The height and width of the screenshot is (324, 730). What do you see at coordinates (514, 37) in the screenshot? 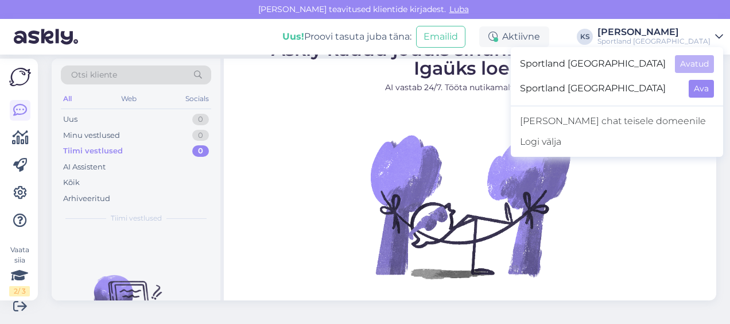
I see `div: Aktiivne` at bounding box center [514, 37].